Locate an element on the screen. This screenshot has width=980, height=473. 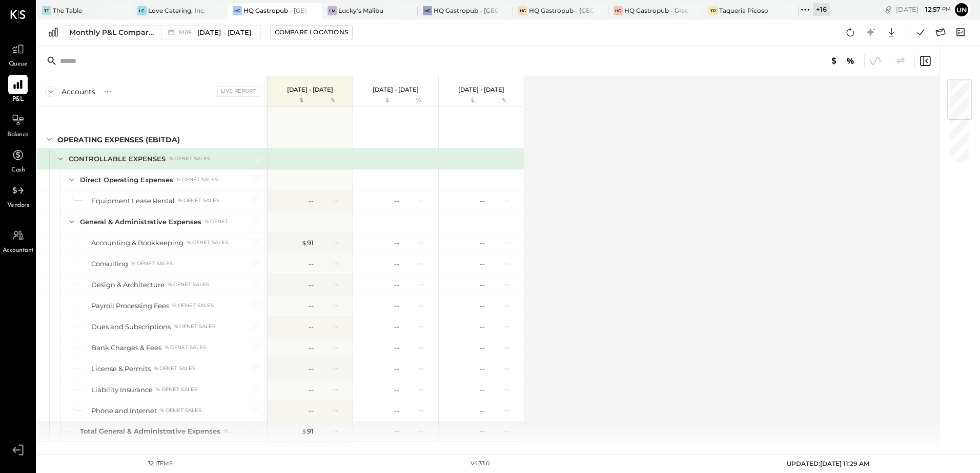
div: 32 items is located at coordinates (160, 464).